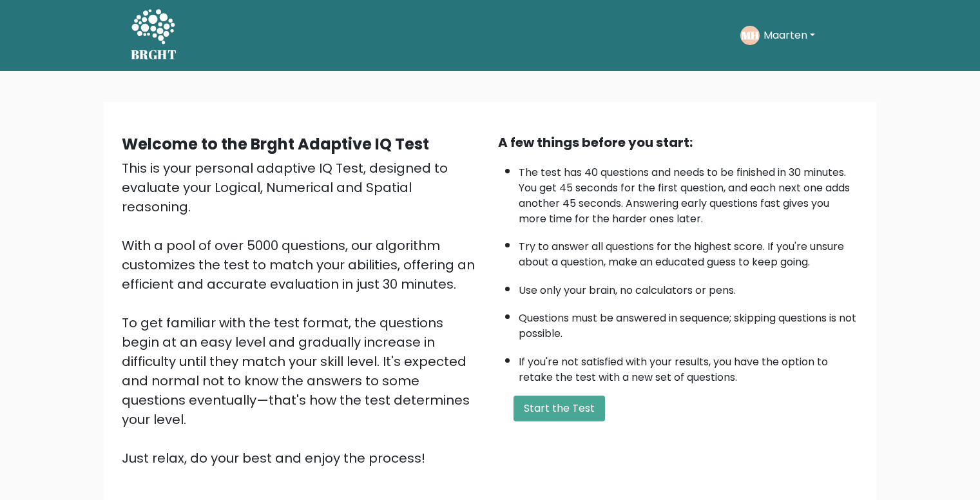  I want to click on button: Maarten, so click(790, 35).